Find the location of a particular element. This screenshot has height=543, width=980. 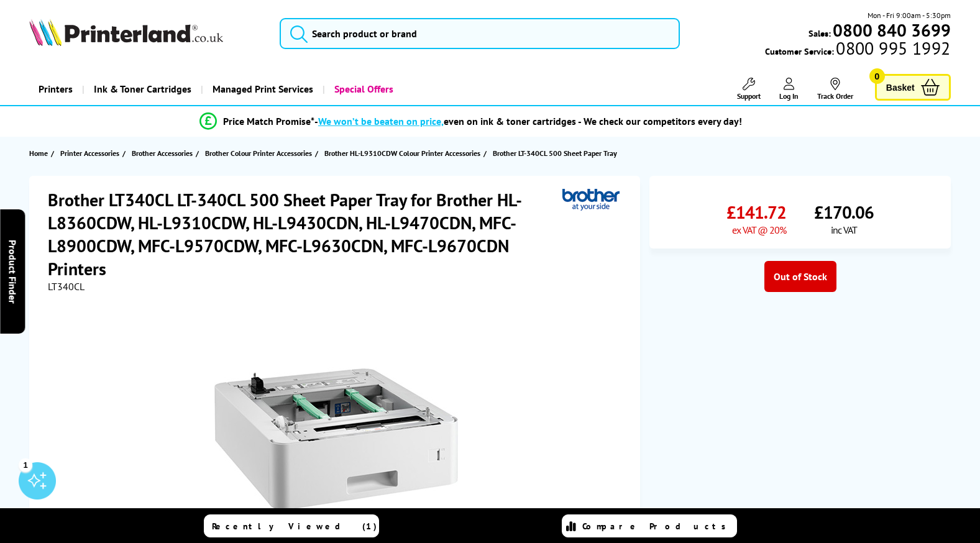

span: Brother HL-L9310CDW Colour Printer Accessories is located at coordinates (402, 153).